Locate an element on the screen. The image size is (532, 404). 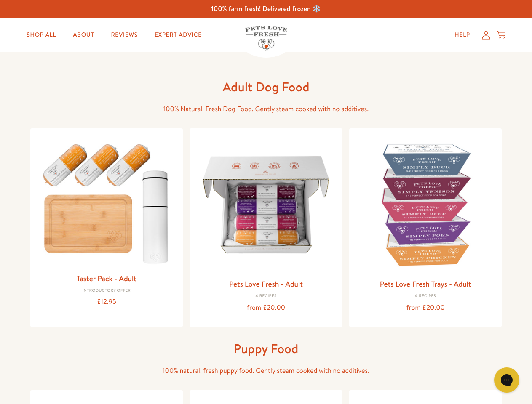
div: Introductory Offer is located at coordinates (106, 291).